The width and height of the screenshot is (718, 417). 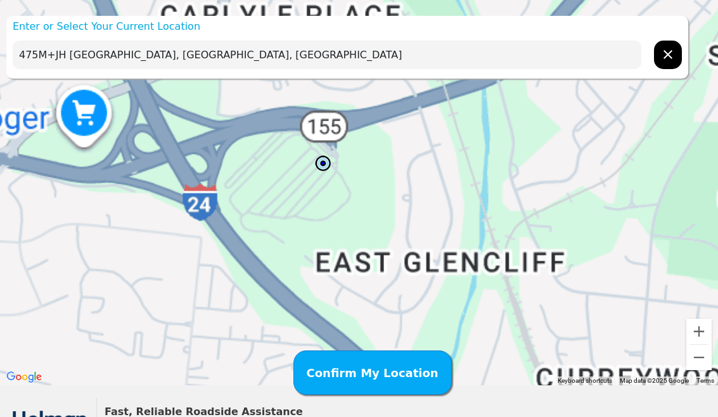 I want to click on img: Google, so click(x=24, y=377).